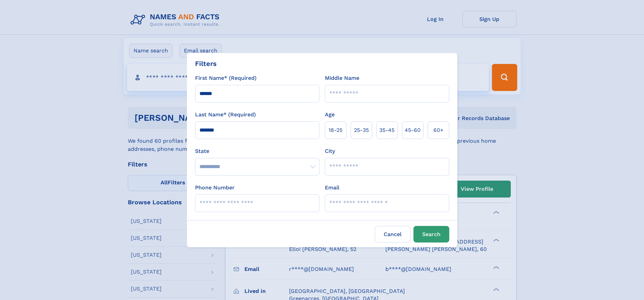 This screenshot has width=644, height=300. Describe the element at coordinates (342, 78) in the screenshot. I see `label: Middle Name` at that location.